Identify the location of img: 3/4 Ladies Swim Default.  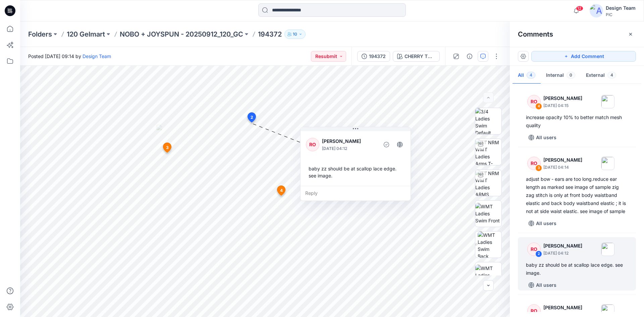
(489, 121).